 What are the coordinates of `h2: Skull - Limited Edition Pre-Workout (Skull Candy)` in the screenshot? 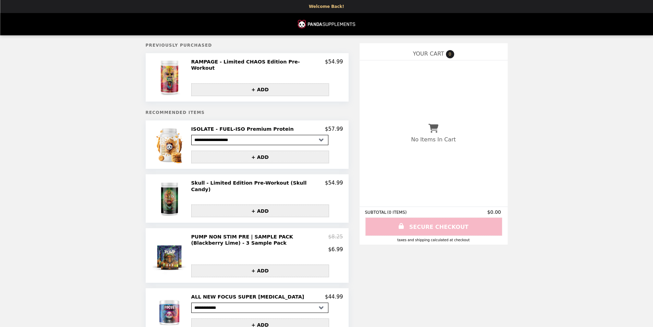 It's located at (258, 186).